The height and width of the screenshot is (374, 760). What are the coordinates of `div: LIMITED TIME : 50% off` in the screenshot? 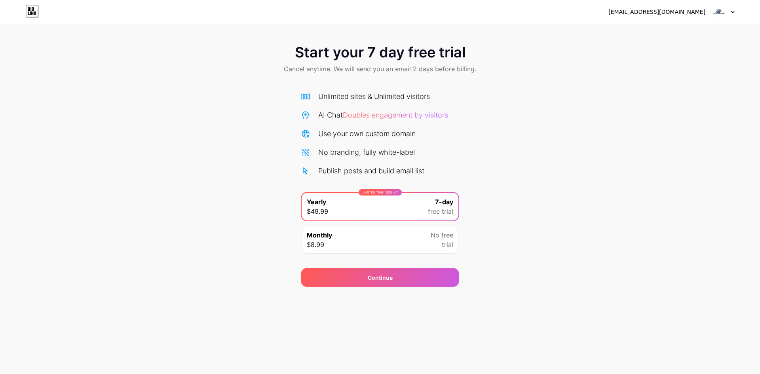 It's located at (380, 192).